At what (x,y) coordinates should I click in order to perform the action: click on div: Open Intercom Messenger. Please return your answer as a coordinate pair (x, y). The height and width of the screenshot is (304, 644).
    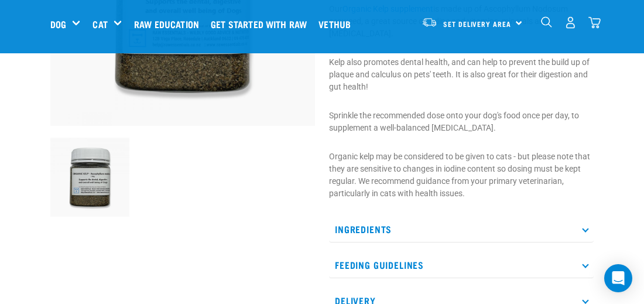
    Looking at the image, I should click on (618, 278).